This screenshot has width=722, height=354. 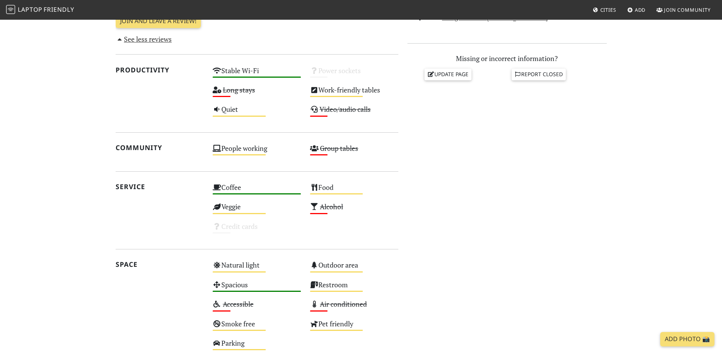 I want to click on div: Coffee, so click(x=257, y=191).